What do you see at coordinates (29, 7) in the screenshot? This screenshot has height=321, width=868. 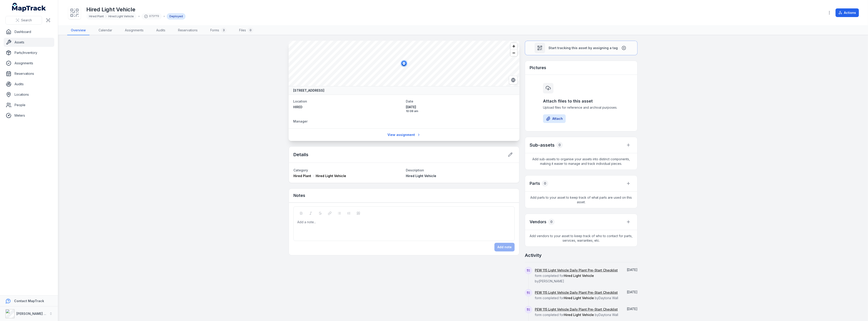 I see `a: MapTrack` at bounding box center [29, 7].